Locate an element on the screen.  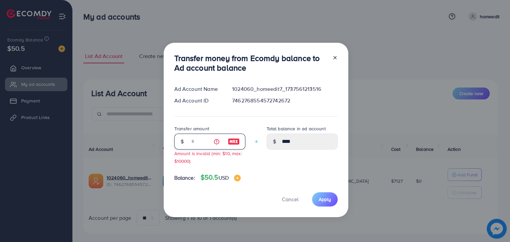
label: Transfer amount is located at coordinates (191, 129).